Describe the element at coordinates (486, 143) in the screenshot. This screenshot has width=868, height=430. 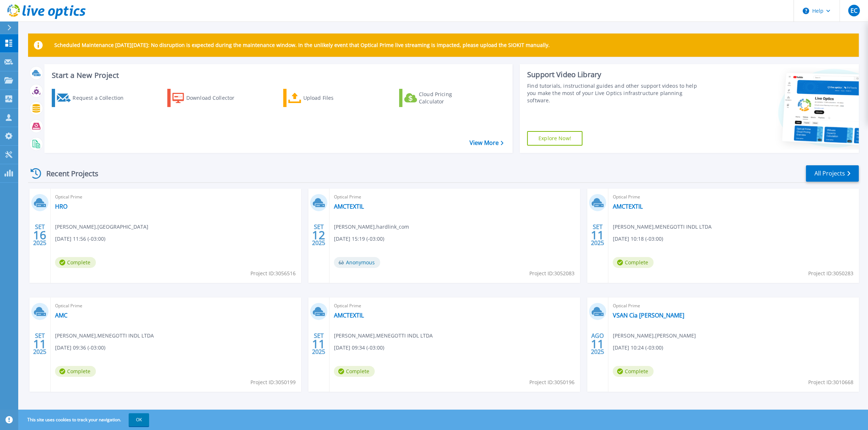
I see `a: View More` at that location.